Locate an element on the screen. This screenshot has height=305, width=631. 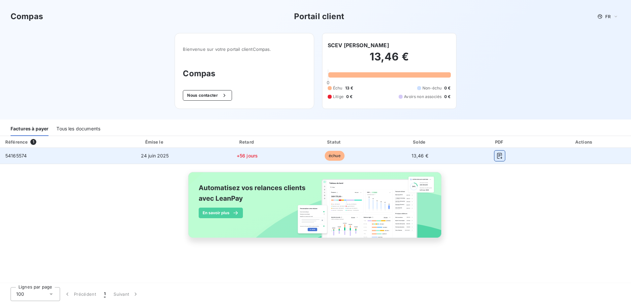
div: Tous les documents is located at coordinates (78, 129).